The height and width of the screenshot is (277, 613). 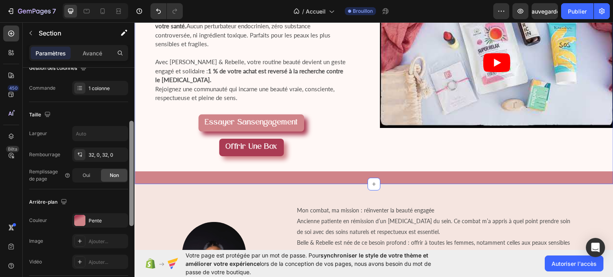 What do you see at coordinates (117, 125) in the screenshot?
I see `strong: Offrir une box` at bounding box center [117, 125].